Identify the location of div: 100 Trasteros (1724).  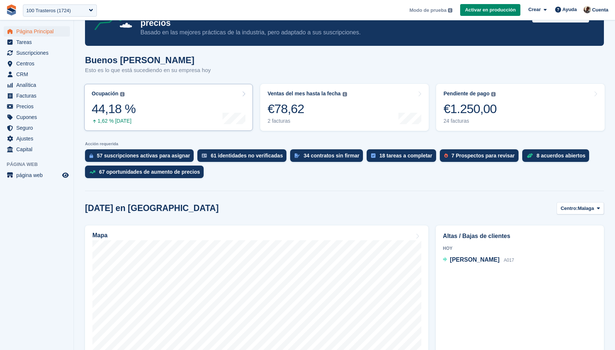
(48, 11).